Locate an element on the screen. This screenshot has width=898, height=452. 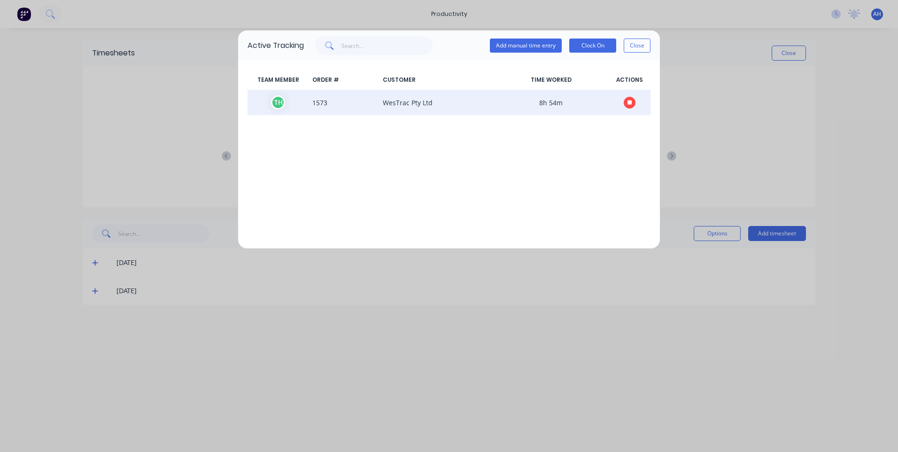
span: CUSTOMER is located at coordinates (436, 80).